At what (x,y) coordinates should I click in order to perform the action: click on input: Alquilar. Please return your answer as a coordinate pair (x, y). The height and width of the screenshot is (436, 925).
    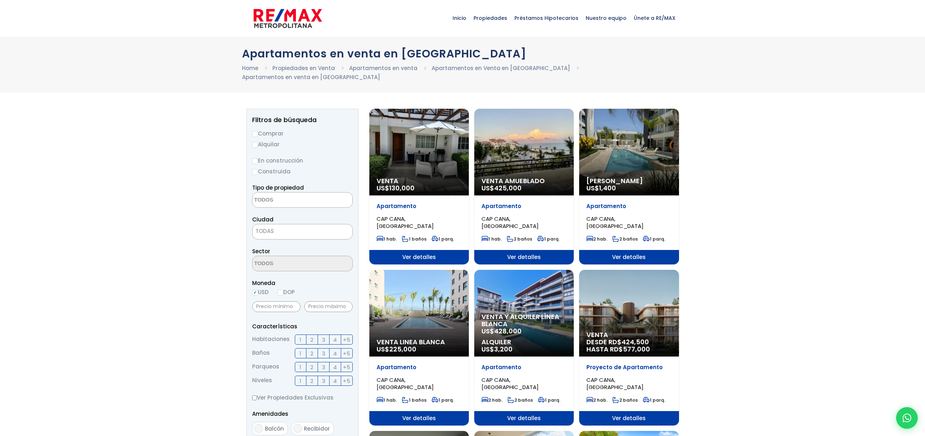
    Looking at the image, I should click on (255, 145).